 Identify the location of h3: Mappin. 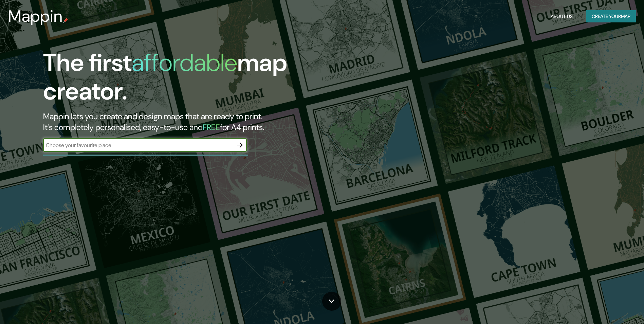
(35, 16).